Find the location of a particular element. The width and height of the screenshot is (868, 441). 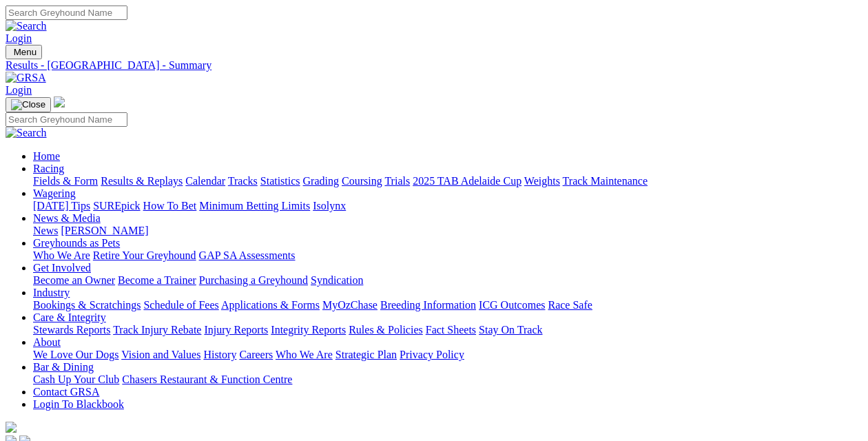

a: About is located at coordinates (47, 342).